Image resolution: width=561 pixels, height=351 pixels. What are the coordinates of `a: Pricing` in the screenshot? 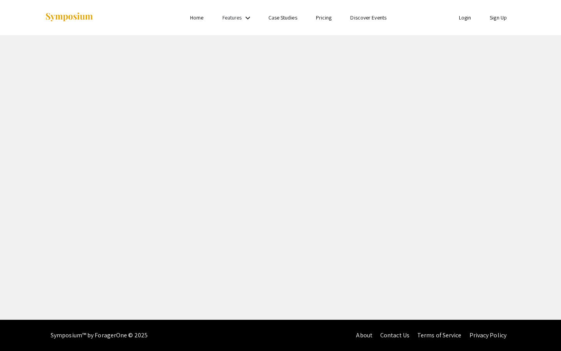 It's located at (324, 18).